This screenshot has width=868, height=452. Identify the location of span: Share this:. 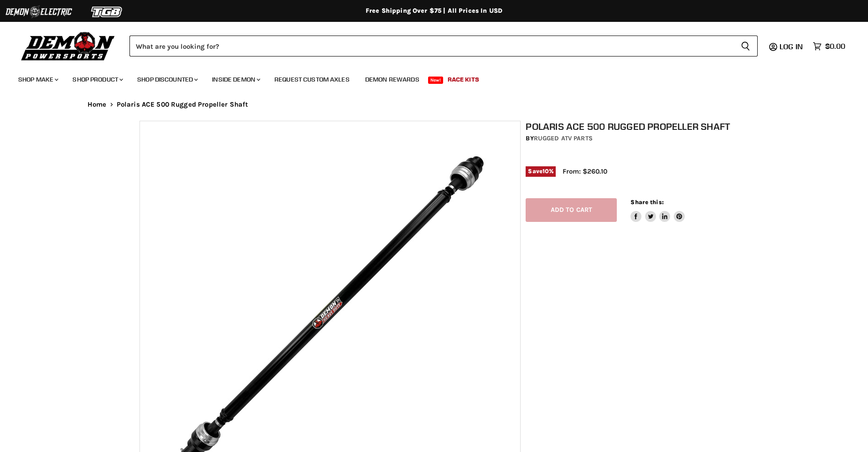
(647, 202).